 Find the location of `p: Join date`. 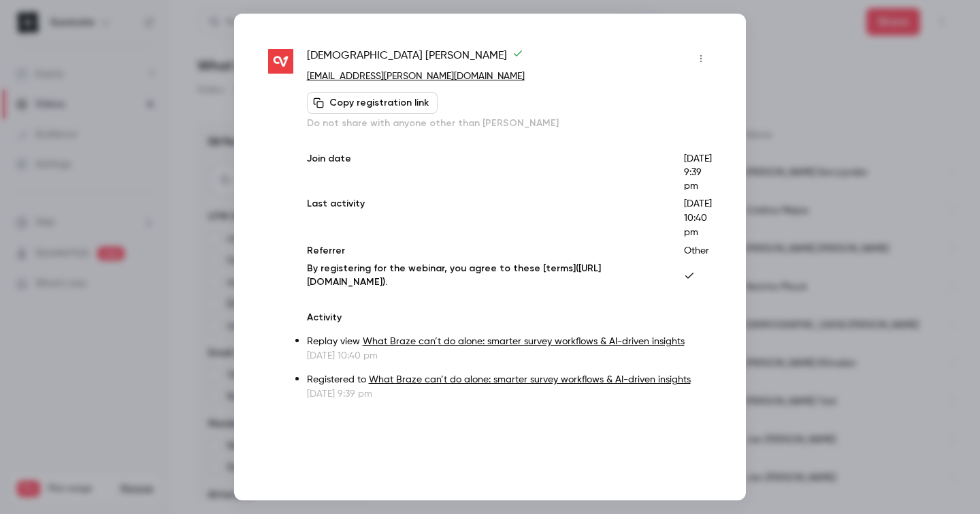

p: Join date is located at coordinates (485, 172).